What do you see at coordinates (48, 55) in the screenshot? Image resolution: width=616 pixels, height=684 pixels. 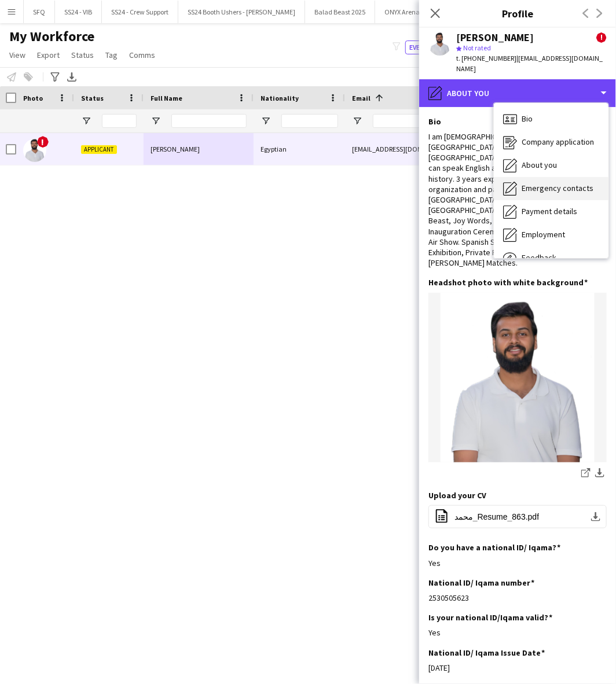 I see `a: Export` at bounding box center [48, 55].